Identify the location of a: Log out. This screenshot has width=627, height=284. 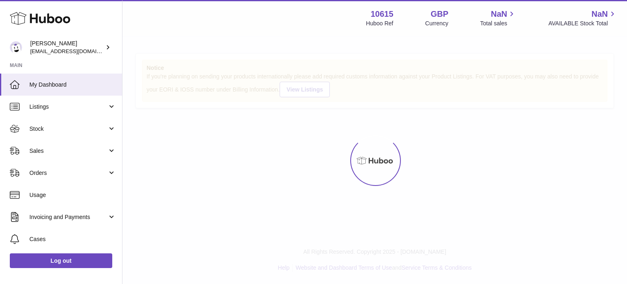
(61, 260).